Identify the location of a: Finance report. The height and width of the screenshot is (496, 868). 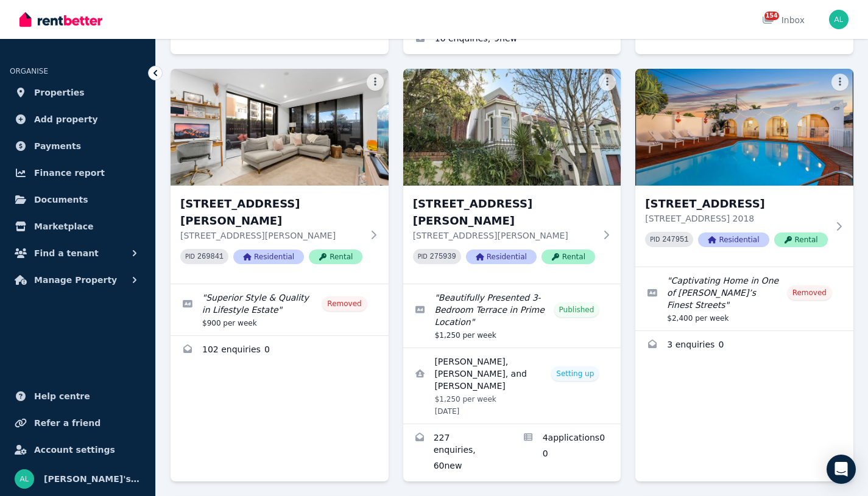
(78, 173).